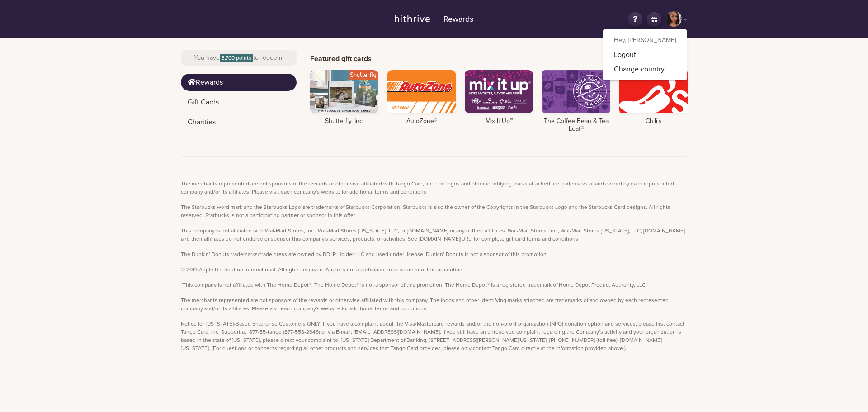 Image resolution: width=868 pixels, height=412 pixels. Describe the element at coordinates (434, 285) in the screenshot. I see `p: *This company is not affiliated with The Home Depot®. The Home Depot® is not a sponsor of this pr...` at that location.